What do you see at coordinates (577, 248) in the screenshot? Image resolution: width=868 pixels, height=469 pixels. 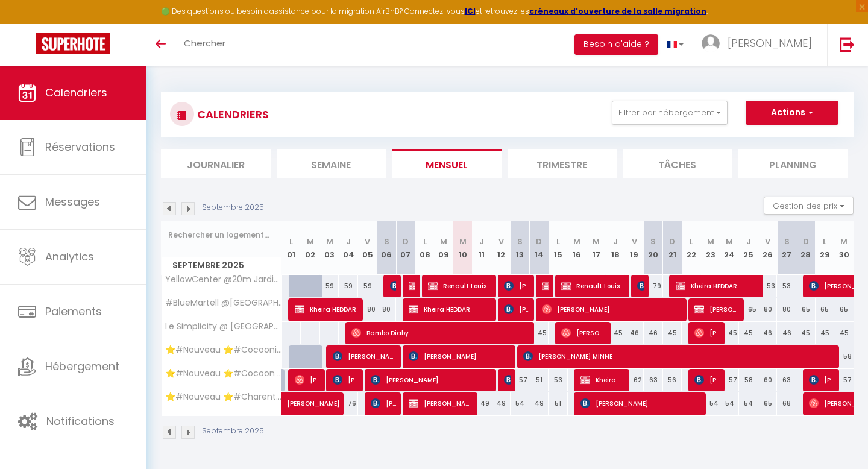 I see `th: 16` at bounding box center [577, 248].